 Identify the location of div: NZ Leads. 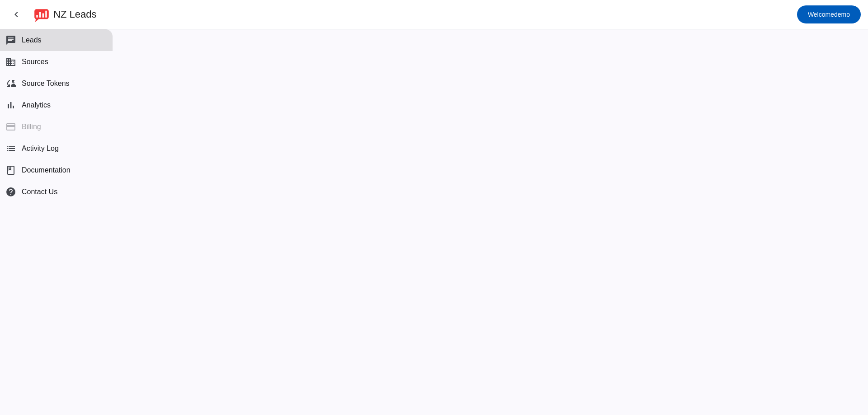
(75, 14).